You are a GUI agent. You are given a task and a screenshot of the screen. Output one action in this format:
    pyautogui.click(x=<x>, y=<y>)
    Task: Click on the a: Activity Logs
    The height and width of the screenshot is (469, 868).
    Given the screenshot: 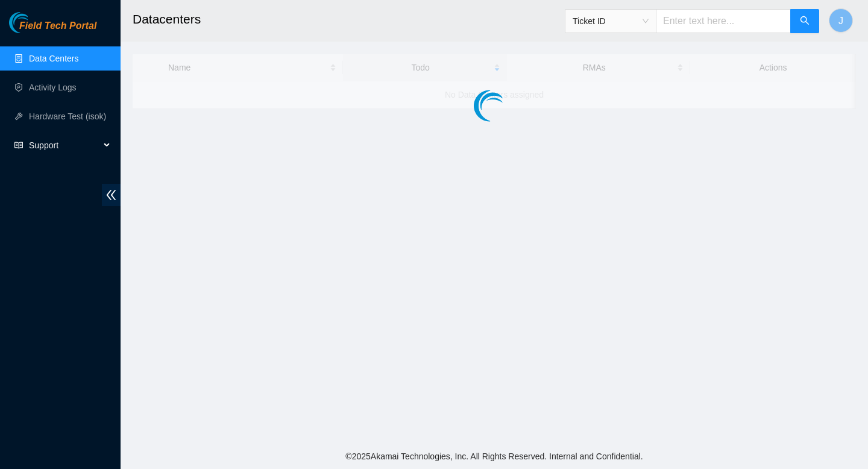 What is the action you would take?
    pyautogui.click(x=53, y=88)
    